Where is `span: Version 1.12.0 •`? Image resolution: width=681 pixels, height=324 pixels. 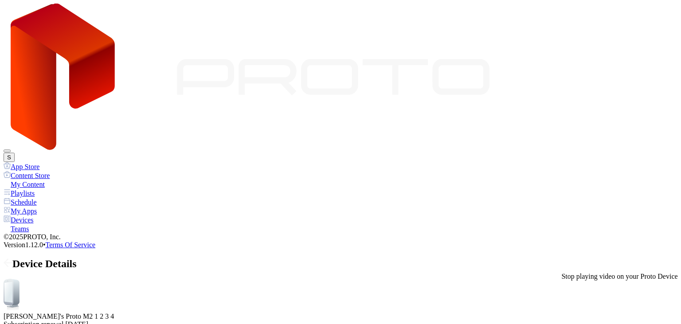 span: Version 1.12.0 • is located at coordinates (24, 244).